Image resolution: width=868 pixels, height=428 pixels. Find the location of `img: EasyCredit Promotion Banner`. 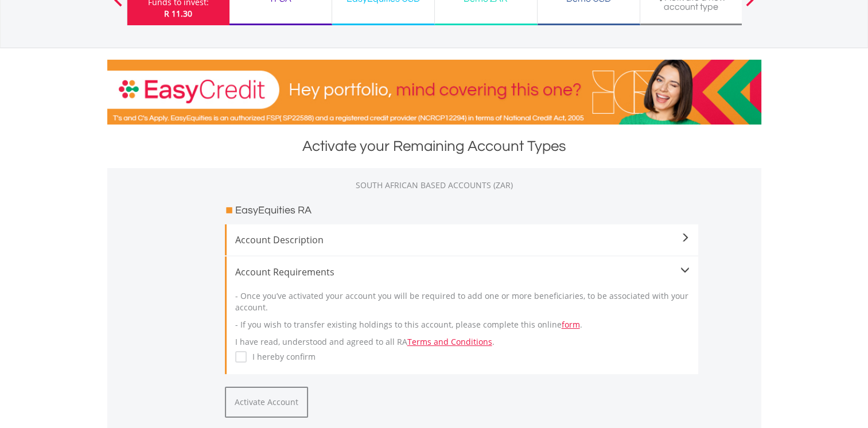

img: EasyCredit Promotion Banner is located at coordinates (434, 92).